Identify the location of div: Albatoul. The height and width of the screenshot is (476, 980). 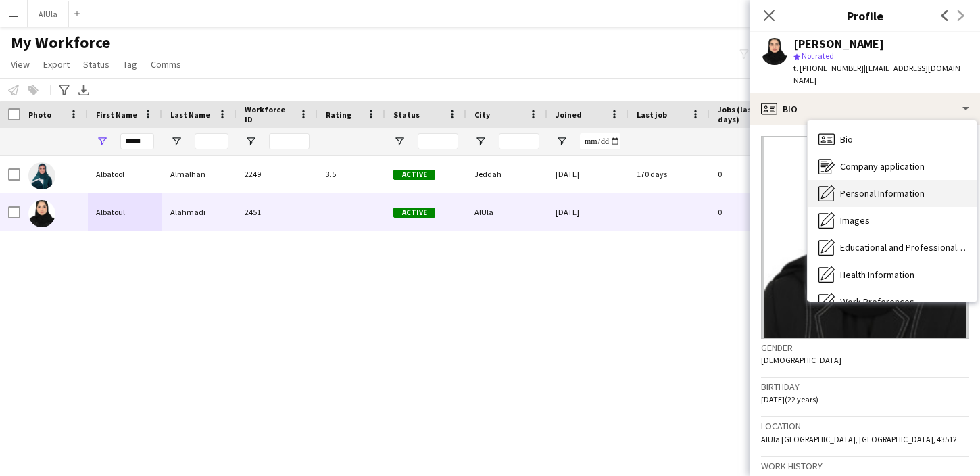
(125, 212).